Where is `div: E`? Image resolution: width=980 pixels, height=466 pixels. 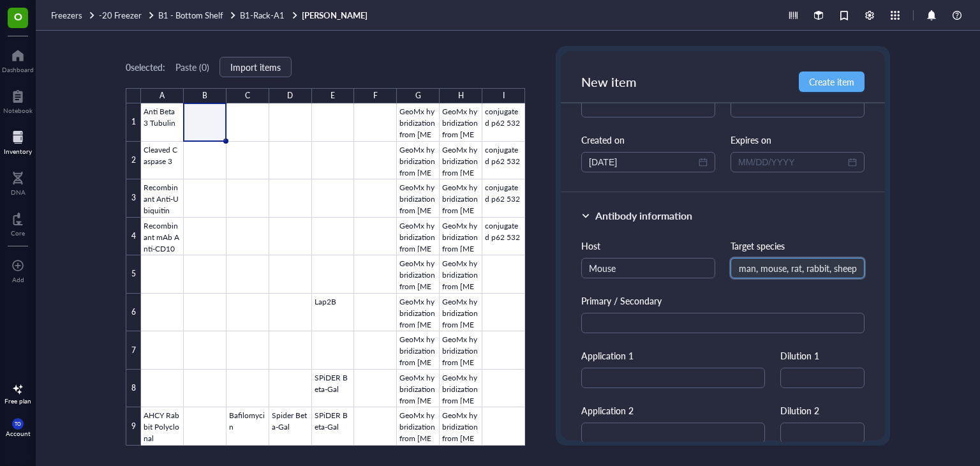
div: E is located at coordinates (333, 95).